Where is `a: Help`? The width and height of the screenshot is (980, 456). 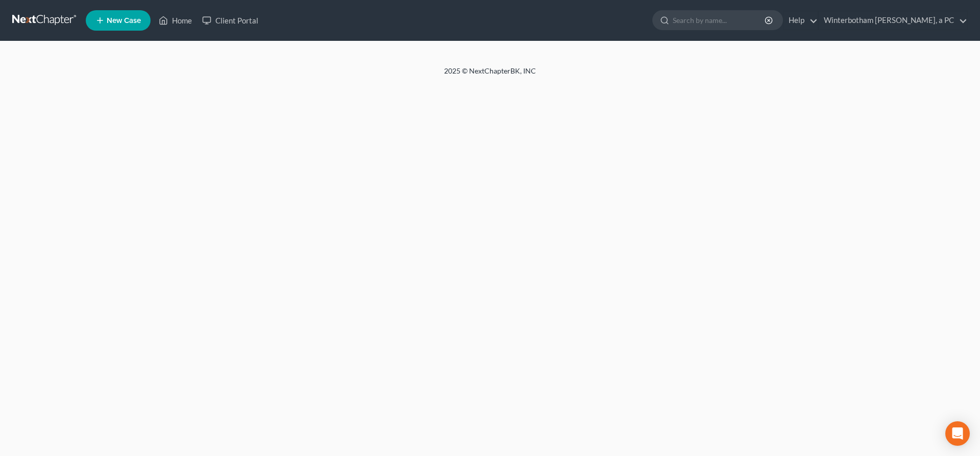
a: Help is located at coordinates (800, 20).